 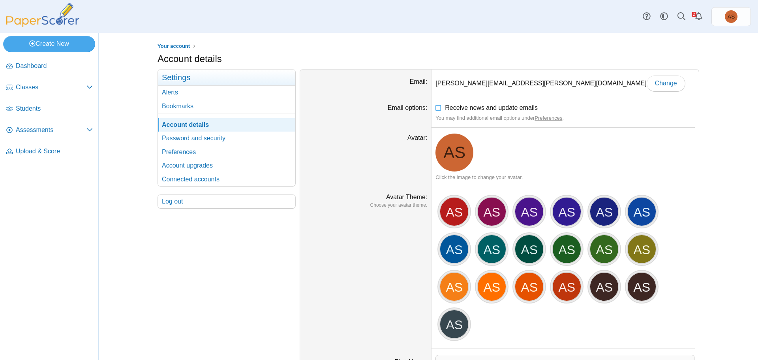 I want to click on a: Students, so click(x=49, y=109).